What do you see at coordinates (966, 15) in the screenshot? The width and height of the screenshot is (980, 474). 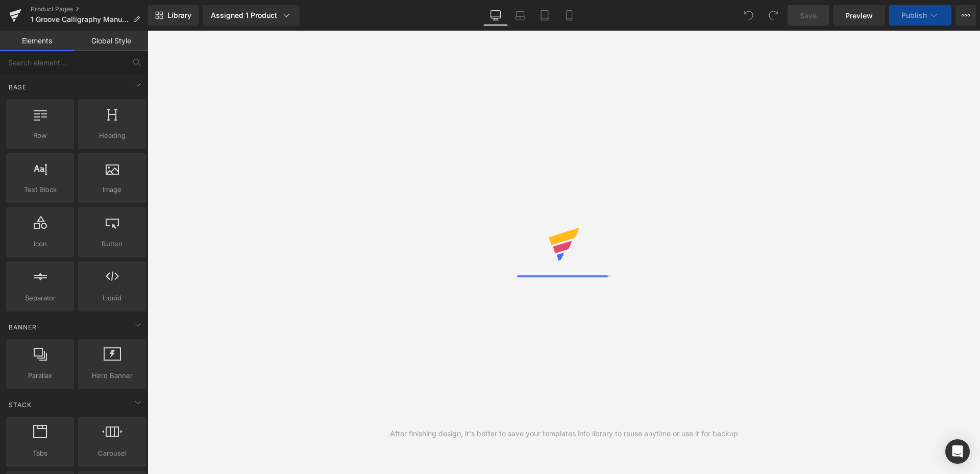 I see `button: More` at bounding box center [966, 15].